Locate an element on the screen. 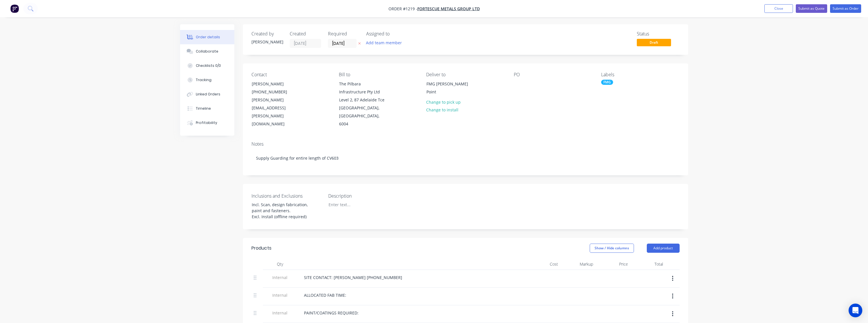  a: FORTESCUE METALS GROUP LTD is located at coordinates (448, 9).